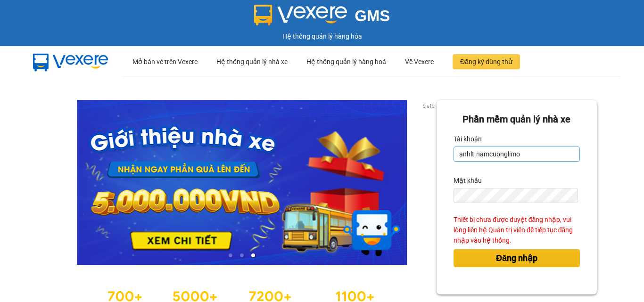  I want to click on span: Đăng nhập, so click(517, 258).